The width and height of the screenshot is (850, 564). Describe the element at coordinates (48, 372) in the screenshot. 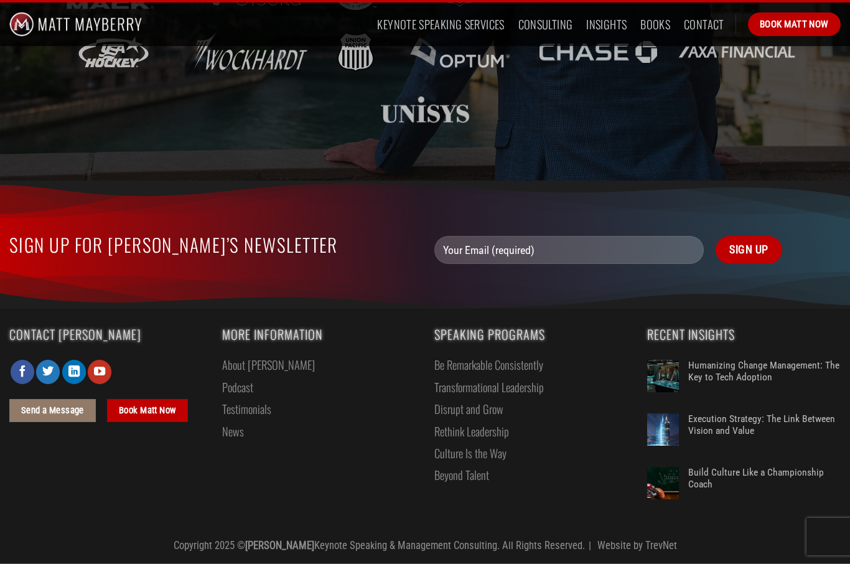

I see `a: Follow on Twitter` at that location.